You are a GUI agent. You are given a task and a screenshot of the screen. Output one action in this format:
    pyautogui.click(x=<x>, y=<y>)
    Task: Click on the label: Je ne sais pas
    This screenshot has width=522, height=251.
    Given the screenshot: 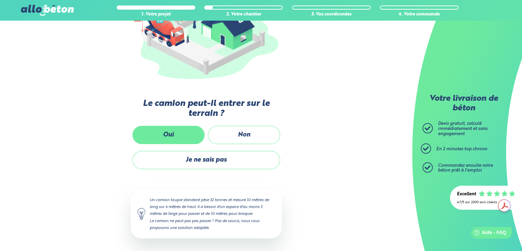 What is the action you would take?
    pyautogui.click(x=206, y=160)
    